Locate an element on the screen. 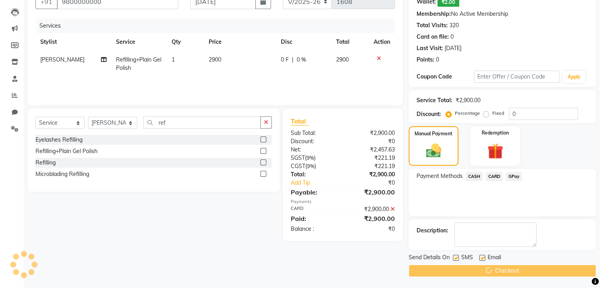 The height and width of the screenshot is (288, 600). span: SMS is located at coordinates (467, 258).